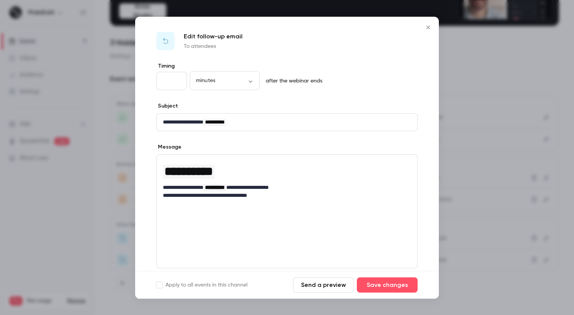 This screenshot has height=315, width=574. Describe the element at coordinates (202, 285) in the screenshot. I see `label: Apply to all events in this channel` at that location.